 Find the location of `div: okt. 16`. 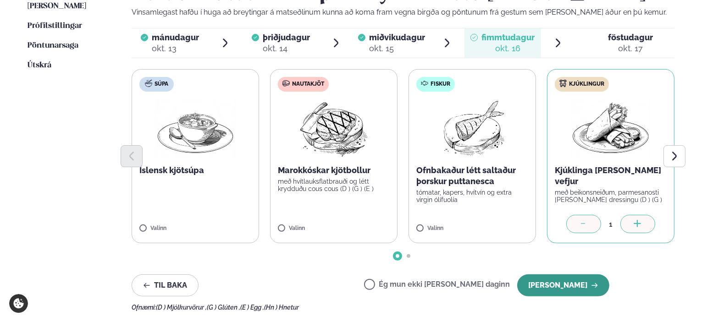

div: okt. 16 is located at coordinates (508, 49).